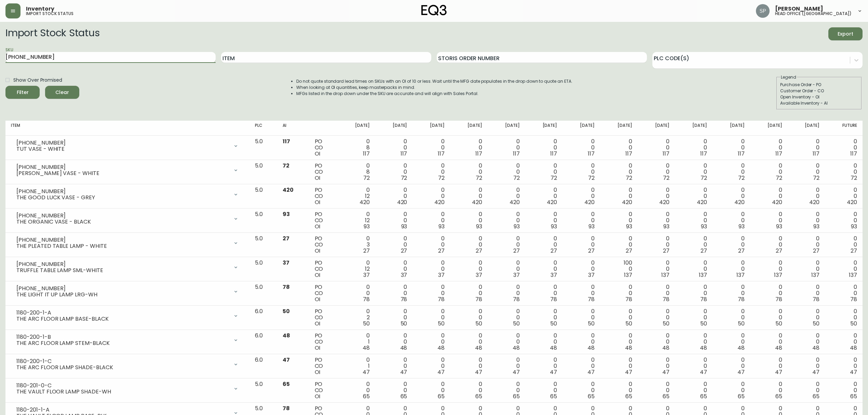 This screenshot has width=868, height=415. Describe the element at coordinates (122, 198) in the screenshot. I see `div: THE GOOD LUCK VASE - GREY` at that location.